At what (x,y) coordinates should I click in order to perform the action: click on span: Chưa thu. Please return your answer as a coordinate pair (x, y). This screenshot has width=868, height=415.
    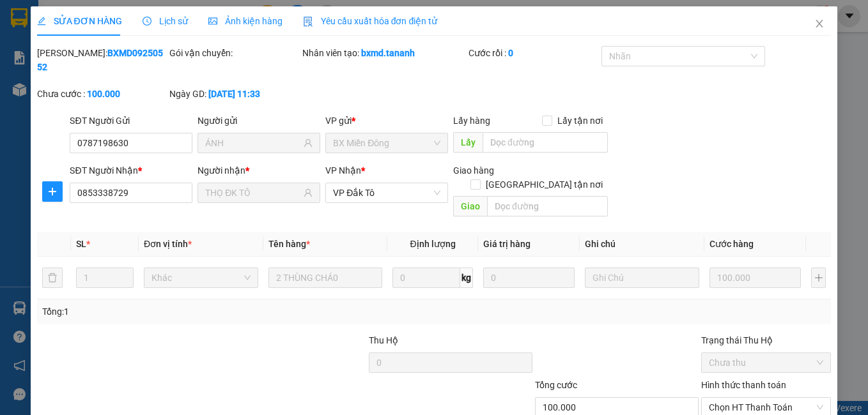
    Looking at the image, I should click on (766, 362).